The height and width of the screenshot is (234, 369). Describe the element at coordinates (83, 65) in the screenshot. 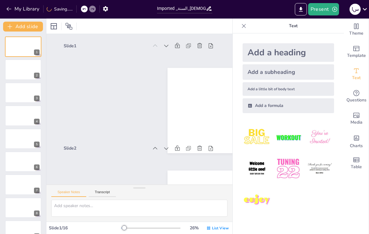

I see `div: Slide 1` at that location.